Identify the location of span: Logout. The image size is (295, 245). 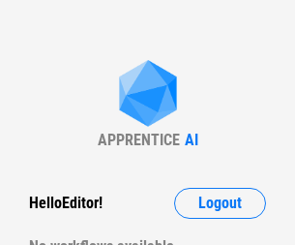
(220, 203).